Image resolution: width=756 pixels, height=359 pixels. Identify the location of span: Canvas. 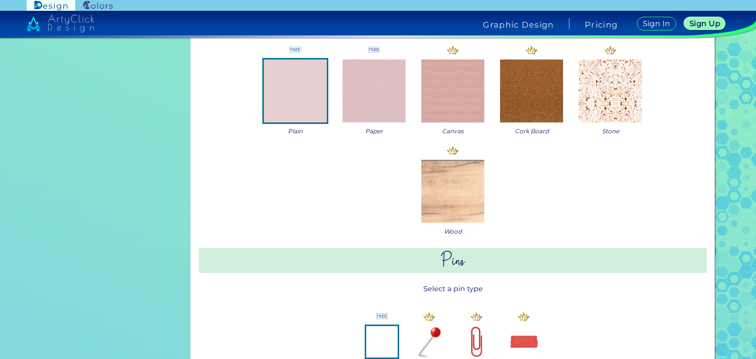
(453, 131).